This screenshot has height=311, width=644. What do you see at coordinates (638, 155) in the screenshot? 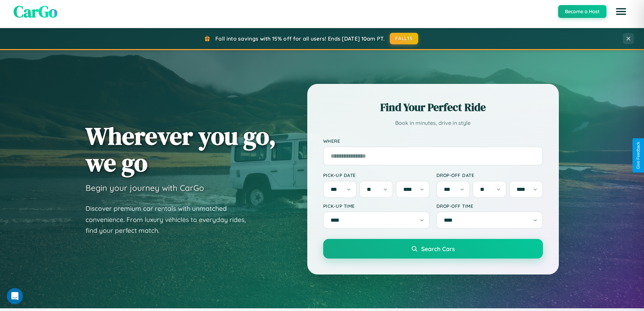
I see `div: Give Feedback` at bounding box center [638, 155].